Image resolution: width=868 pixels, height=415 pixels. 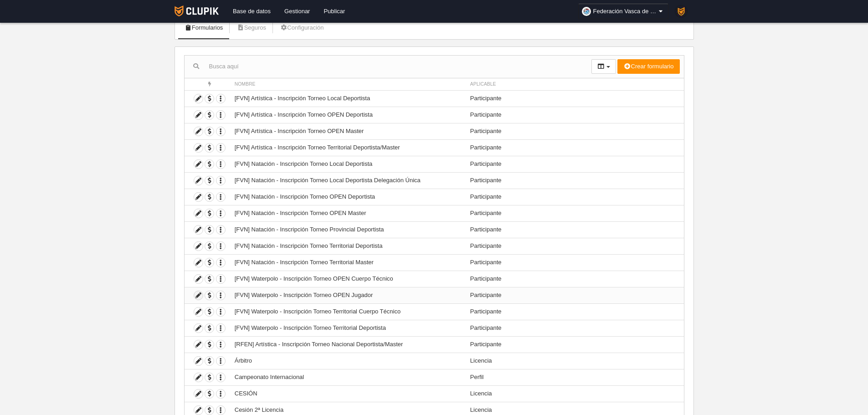 What do you see at coordinates (387, 67) in the screenshot?
I see `input: Busca aquí` at bounding box center [387, 67].